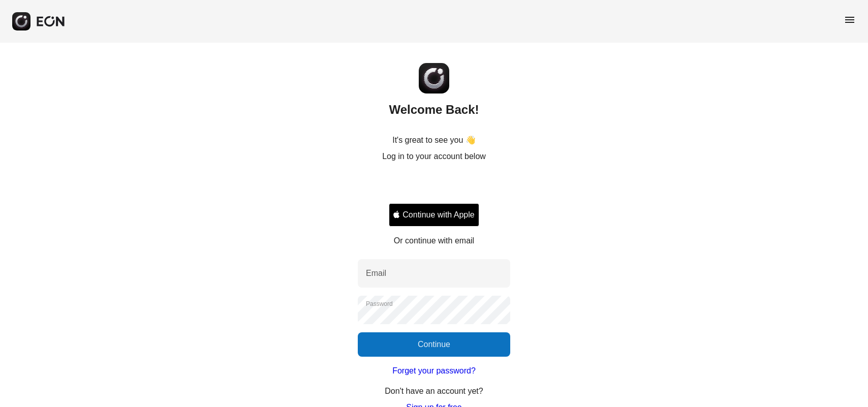 This screenshot has width=868, height=407. I want to click on h2: Welcome Back!, so click(434, 109).